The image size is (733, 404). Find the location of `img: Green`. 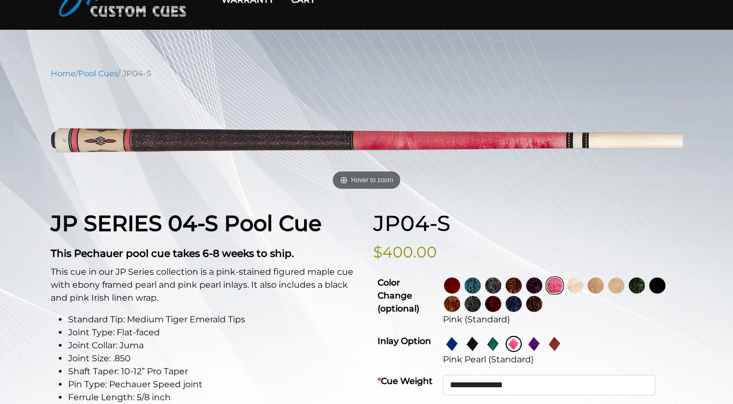

img: Green is located at coordinates (637, 285).